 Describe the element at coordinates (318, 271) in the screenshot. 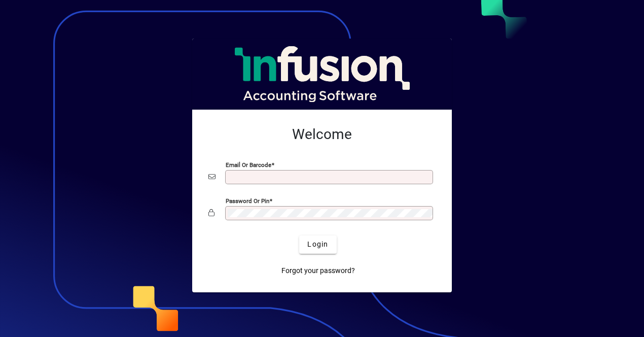

I see `a: Forgot your password?` at that location.